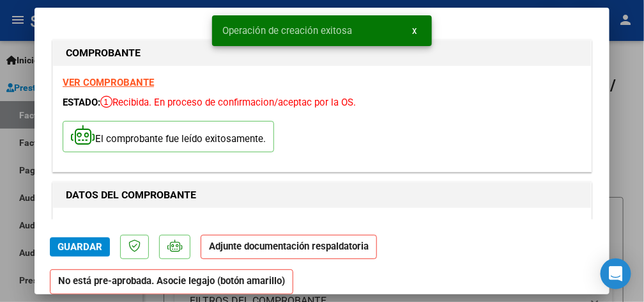  I want to click on button: x, so click(414, 31).